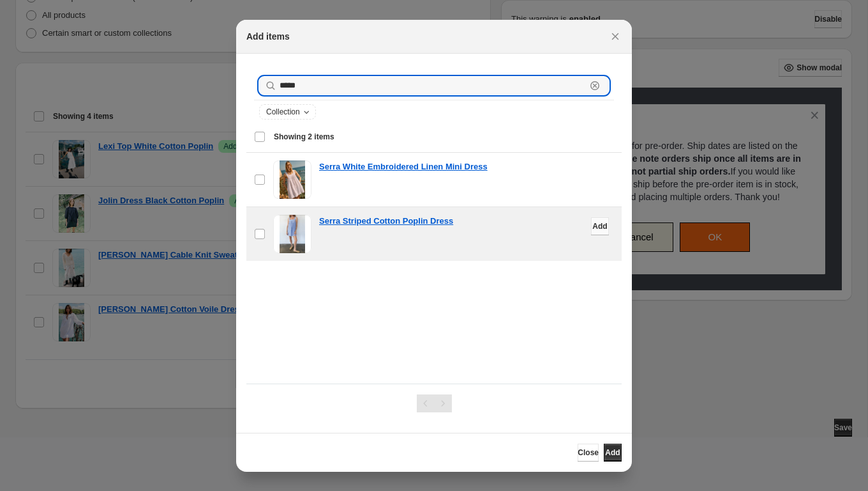 The width and height of the screenshot is (868, 491). Describe the element at coordinates (287, 112) in the screenshot. I see `button: Collection` at that location.